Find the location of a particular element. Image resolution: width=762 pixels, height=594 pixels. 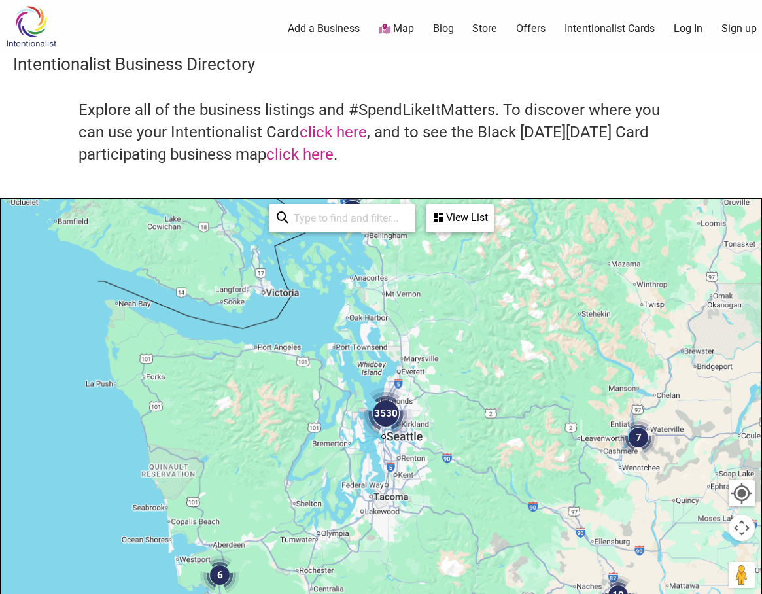

a: Store is located at coordinates (484, 29).